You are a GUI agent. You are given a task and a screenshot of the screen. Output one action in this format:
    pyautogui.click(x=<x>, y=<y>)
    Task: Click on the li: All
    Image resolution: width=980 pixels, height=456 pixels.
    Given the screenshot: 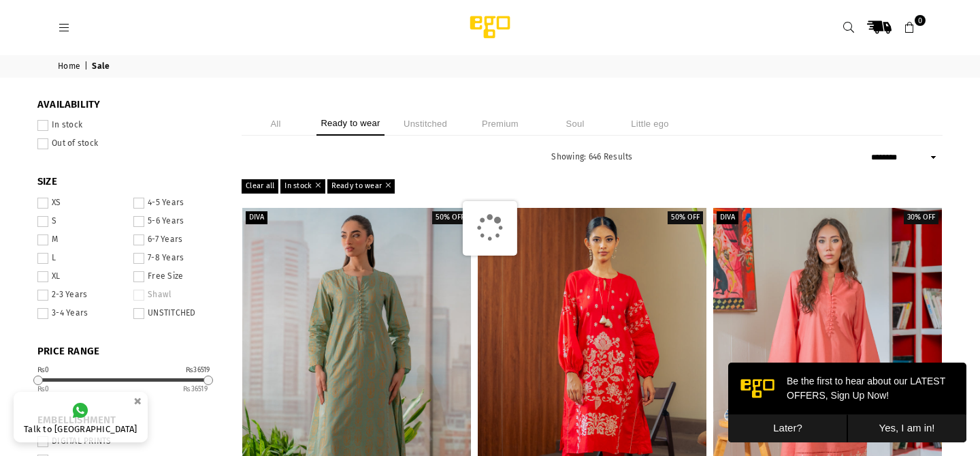 What is the action you would take?
    pyautogui.click(x=276, y=123)
    